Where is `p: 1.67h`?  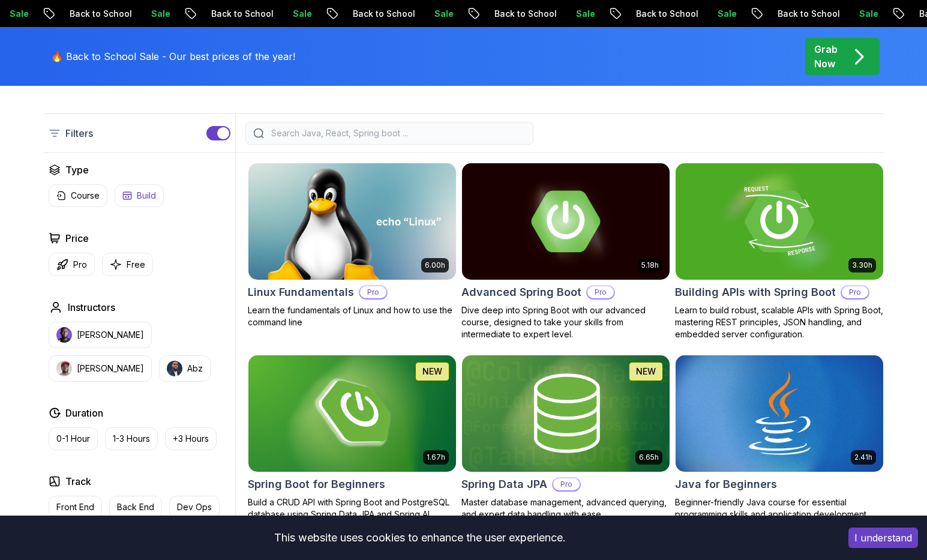
p: 1.67h is located at coordinates (436, 457).